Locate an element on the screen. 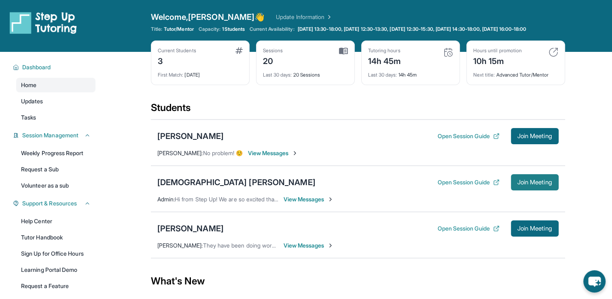  div: 3 is located at coordinates (177, 60).